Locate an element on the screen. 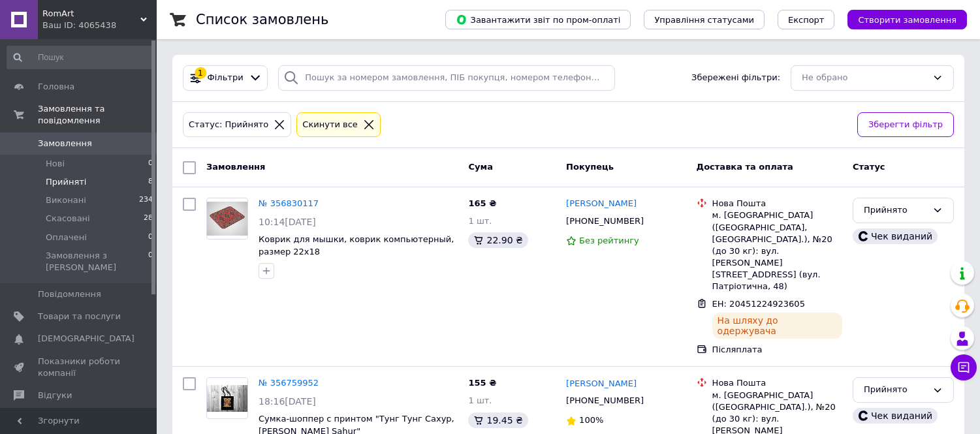 Image resolution: width=980 pixels, height=434 pixels. span: Скасовані is located at coordinates (68, 219).